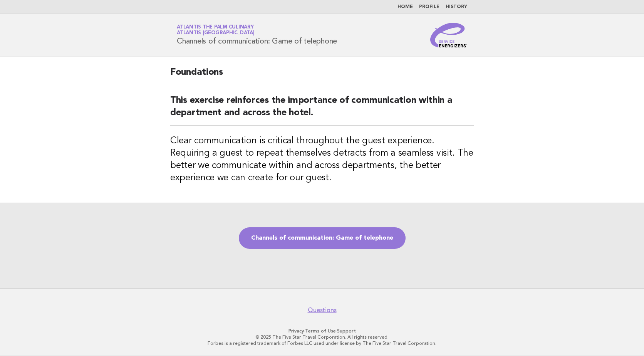 Image resolution: width=644 pixels, height=356 pixels. Describe the element at coordinates (406, 7) in the screenshot. I see `a: Home` at that location.